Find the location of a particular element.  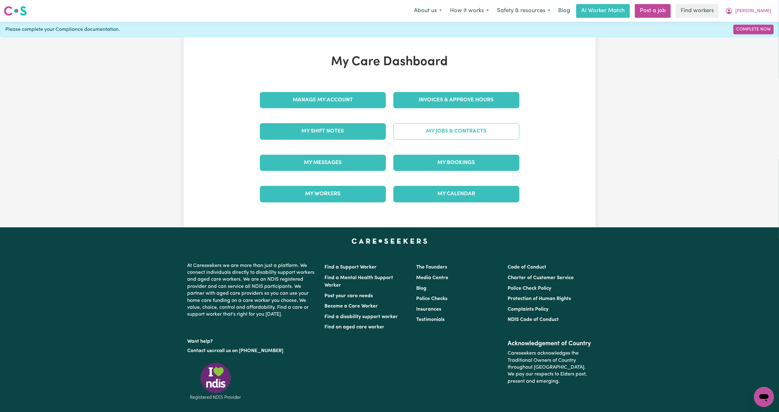

p: At Careseekers we are more than just a platform. We connect individuals directly to disability su... is located at coordinates (252, 290).